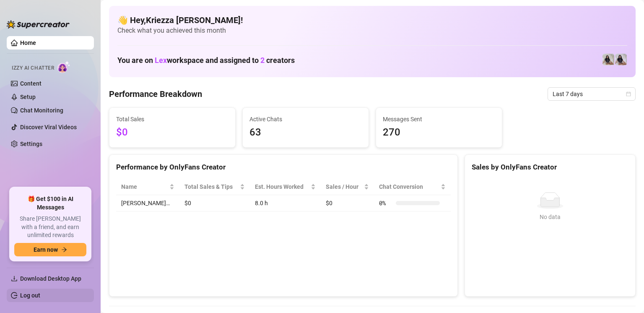 This screenshot has height=313, width=644. I want to click on span: Last 7 days, so click(592, 94).